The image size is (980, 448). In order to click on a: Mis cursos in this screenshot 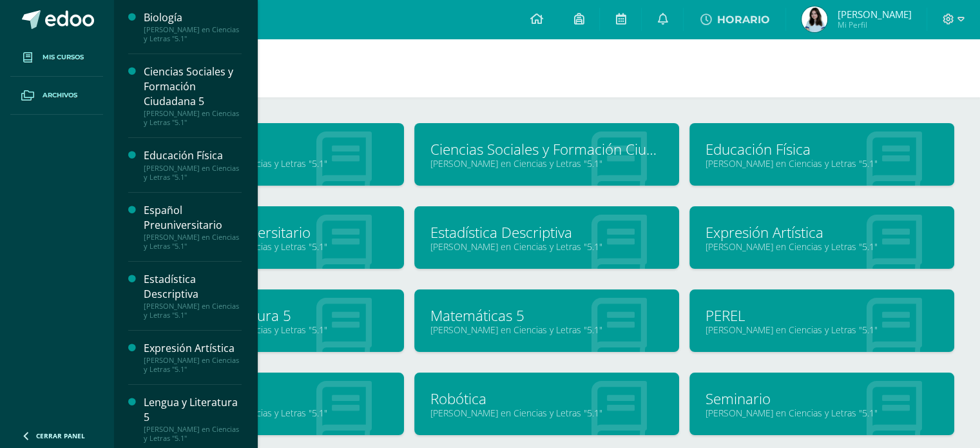, I will do `click(56, 57)`.